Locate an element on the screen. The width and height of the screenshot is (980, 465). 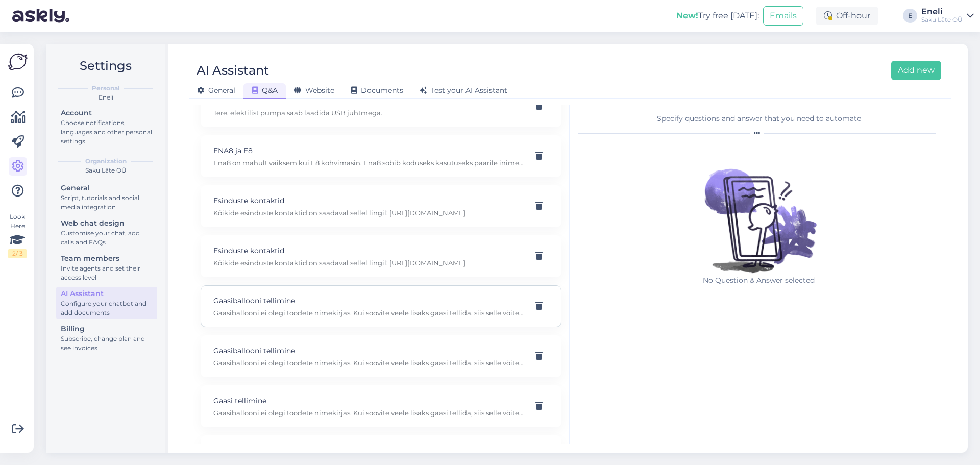
div: Elektriline pump 18,9L pudelileTere, elektilist pumpa saab laadida USB juhtmega. is located at coordinates (381, 106).